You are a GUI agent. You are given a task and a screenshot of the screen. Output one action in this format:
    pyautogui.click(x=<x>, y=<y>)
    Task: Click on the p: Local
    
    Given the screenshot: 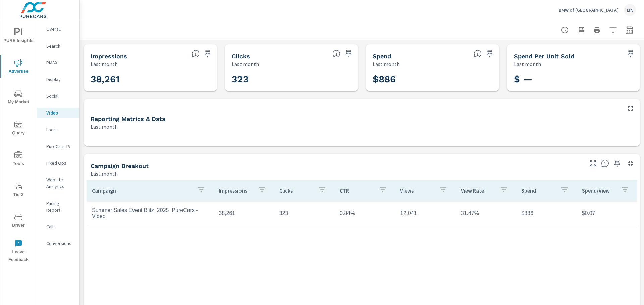 What is the action you would take?
    pyautogui.click(x=60, y=130)
    